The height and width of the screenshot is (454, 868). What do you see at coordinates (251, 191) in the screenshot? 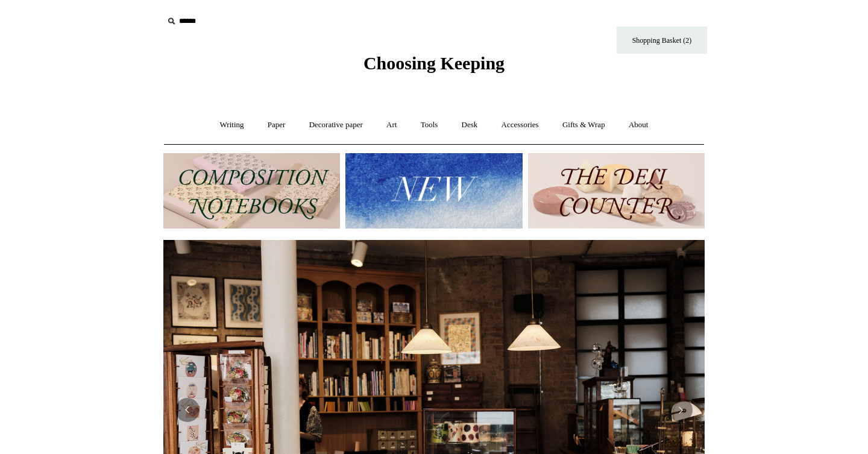
I see `img: 202302 Composition ledgers.jpg__PID:69722ee6-fa44-49dd-a067-31375e5d54ec` at bounding box center [251, 191].